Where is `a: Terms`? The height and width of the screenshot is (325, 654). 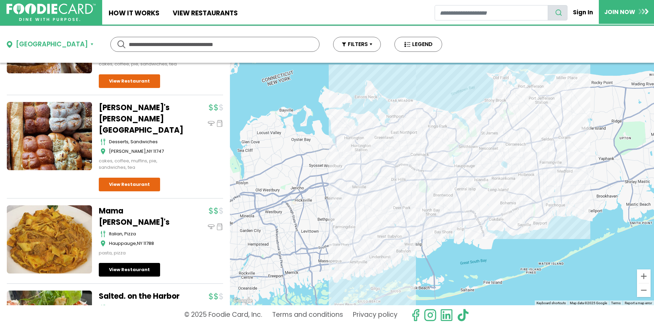
a: Terms is located at coordinates (616, 302).